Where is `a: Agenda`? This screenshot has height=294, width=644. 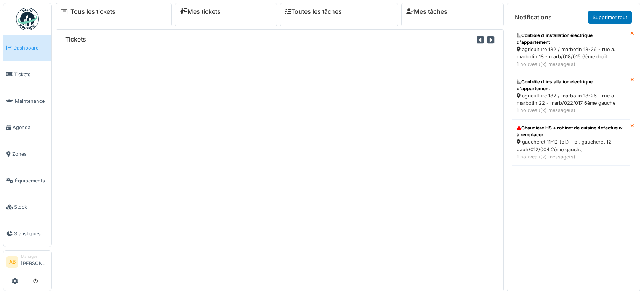
a: Agenda is located at coordinates (28, 127).